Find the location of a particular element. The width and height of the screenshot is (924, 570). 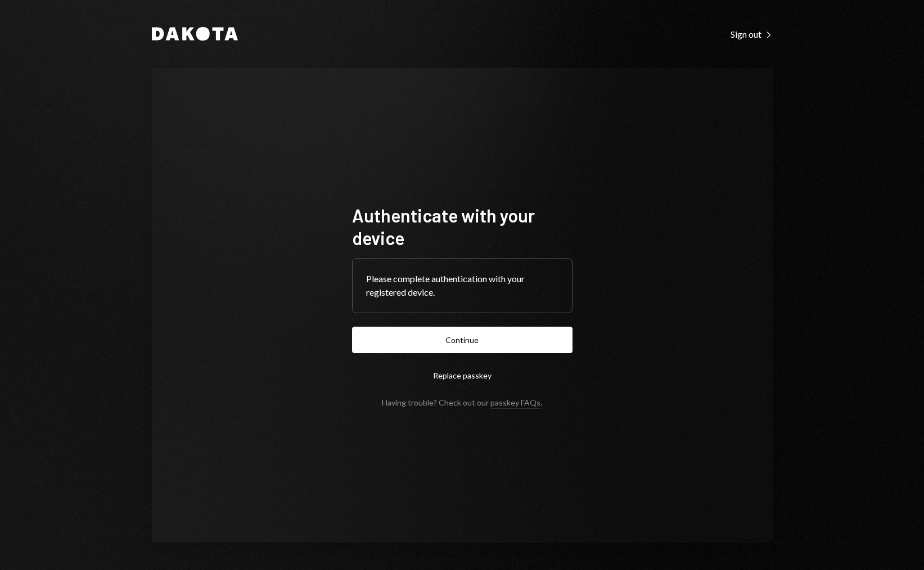

button: Replace passkey is located at coordinates (462, 375).